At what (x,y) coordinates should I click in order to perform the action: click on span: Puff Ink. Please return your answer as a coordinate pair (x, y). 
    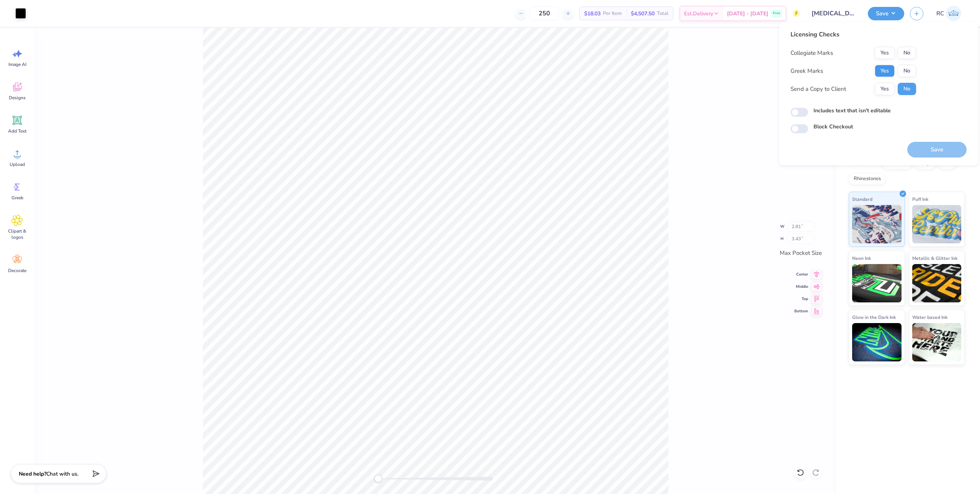
    Looking at the image, I should click on (921, 199).